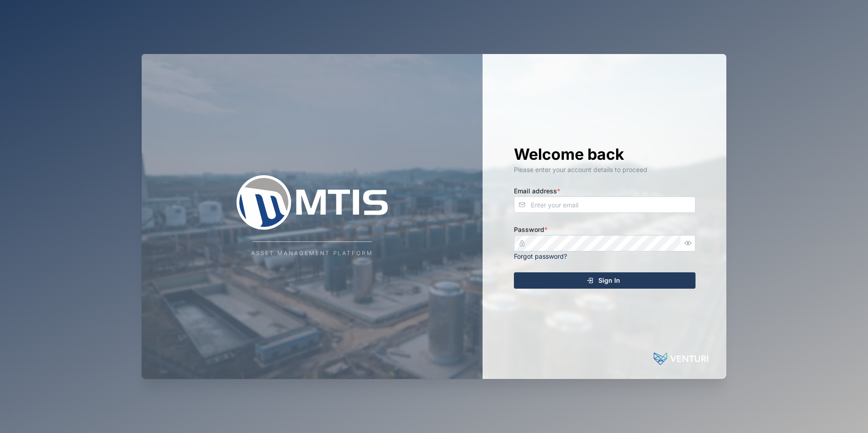  I want to click on img: Company Logo, so click(312, 203).